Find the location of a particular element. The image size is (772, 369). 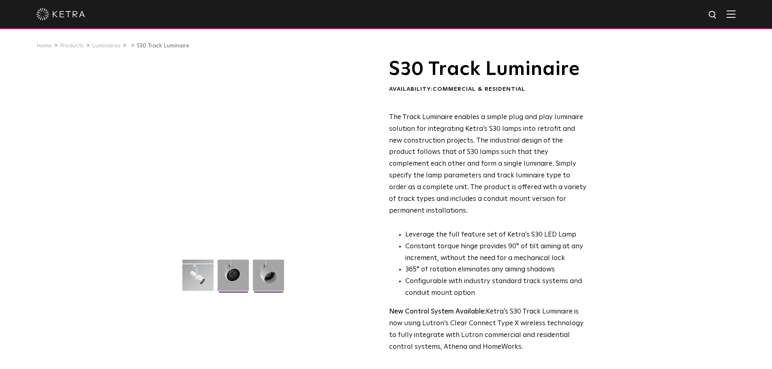

li: Constant torque hinge provides 90° of tilt aiming at any increment, without the need for a mechan... is located at coordinates (496, 253).